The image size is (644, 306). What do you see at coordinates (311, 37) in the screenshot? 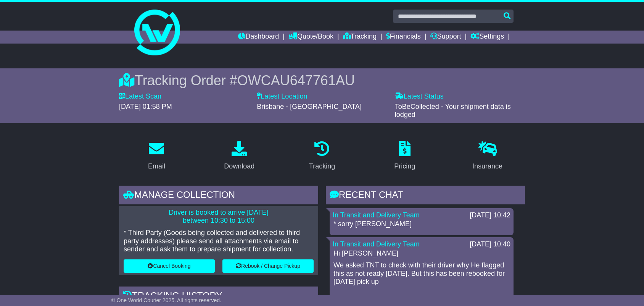
I see `a: Quote/Book` at bounding box center [311, 37].